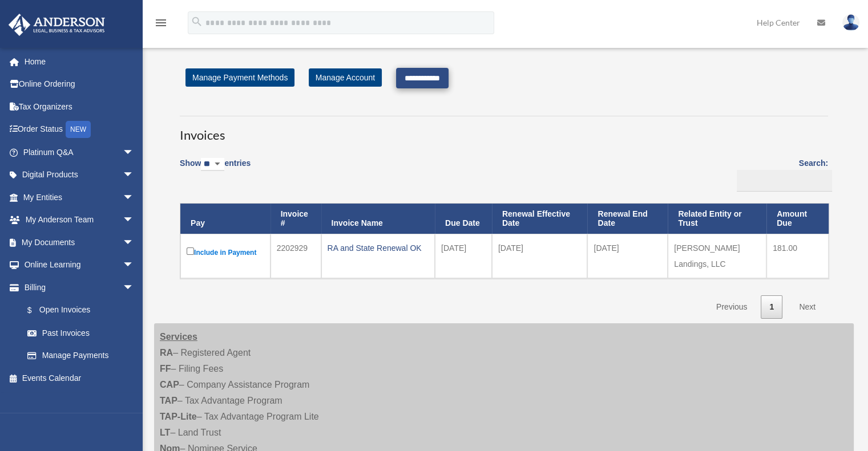  I want to click on strong: Services, so click(179, 337).